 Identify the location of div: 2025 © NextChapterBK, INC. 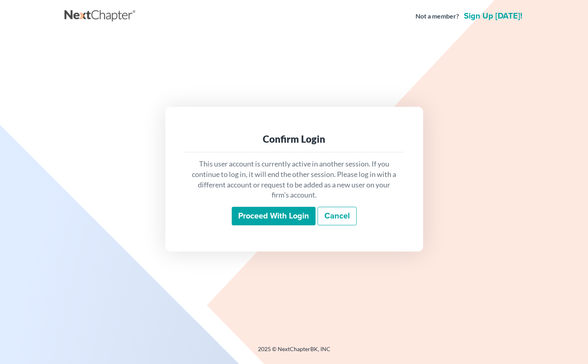
(294, 352).